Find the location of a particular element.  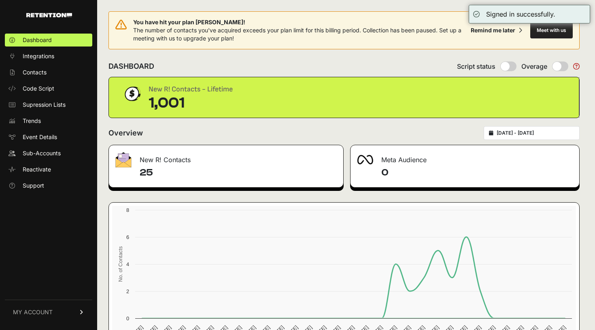

a: MY ACCOUNT is located at coordinates (49, 312).